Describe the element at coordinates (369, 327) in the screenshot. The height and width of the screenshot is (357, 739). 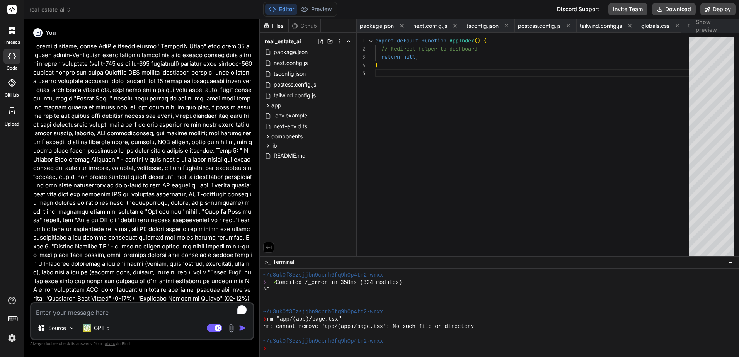
I see `span: rm: cannot remove 'app/(app)/page.tsx': No such file or directory` at that location.